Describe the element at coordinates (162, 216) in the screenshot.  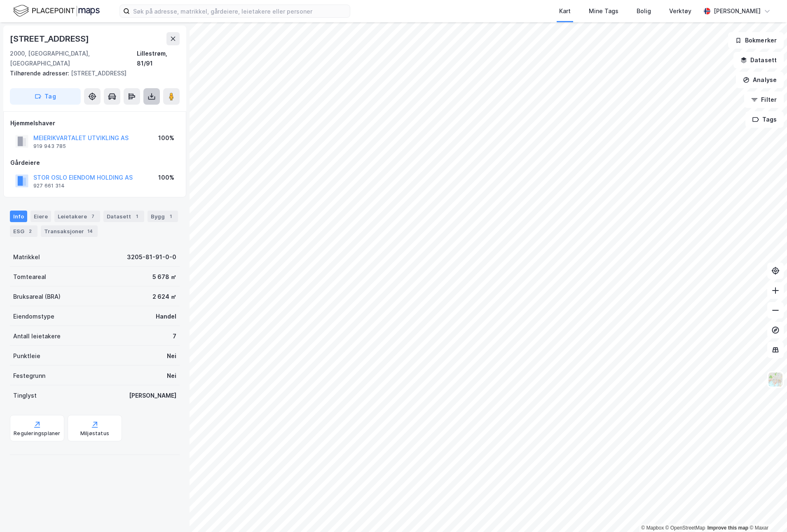
I see `div: Bygg` at that location.